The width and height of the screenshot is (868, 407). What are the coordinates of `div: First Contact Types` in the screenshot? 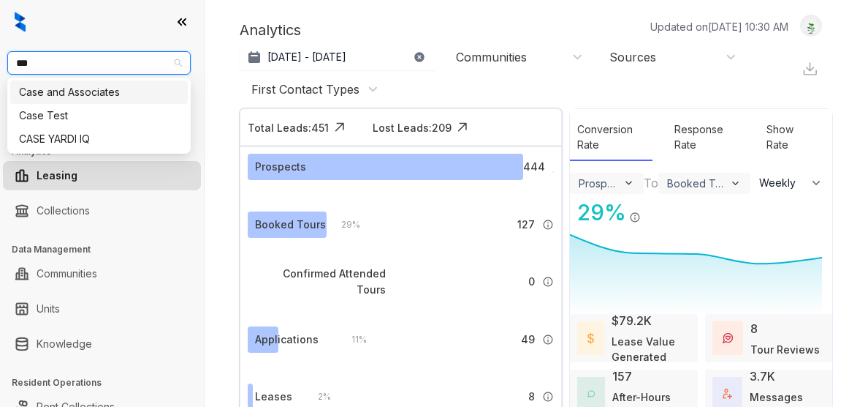 It's located at (306, 89).